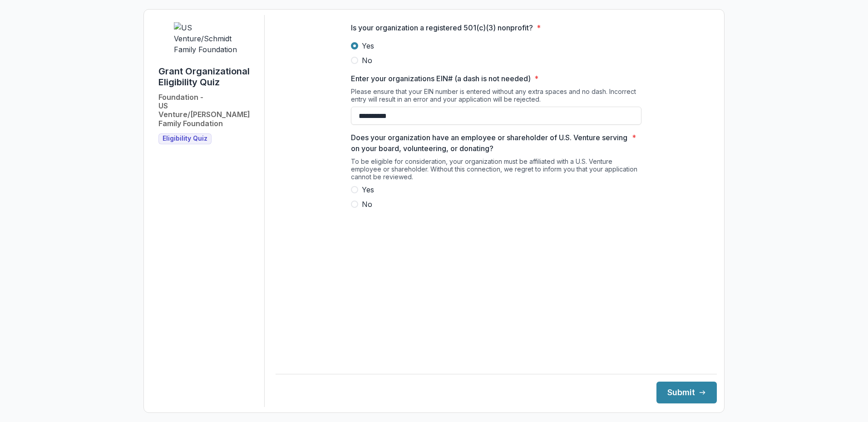  I want to click on span: Eligibility Quiz, so click(185, 138).